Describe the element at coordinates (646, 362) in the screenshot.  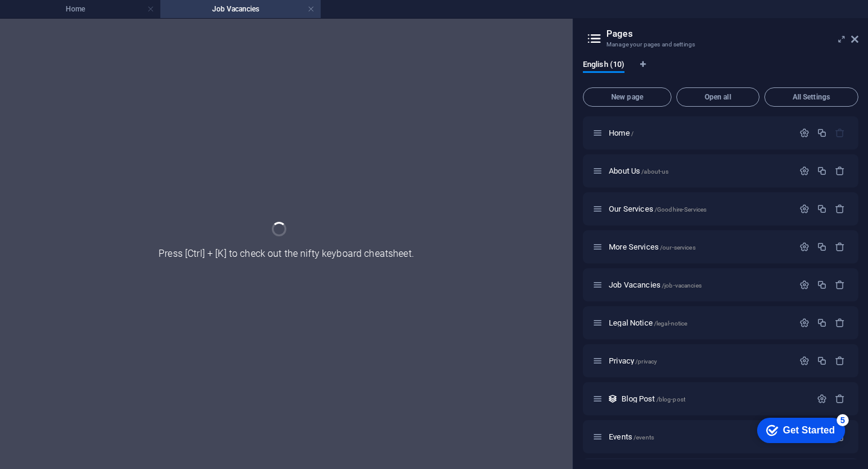
I see `span: /privacy` at that location.